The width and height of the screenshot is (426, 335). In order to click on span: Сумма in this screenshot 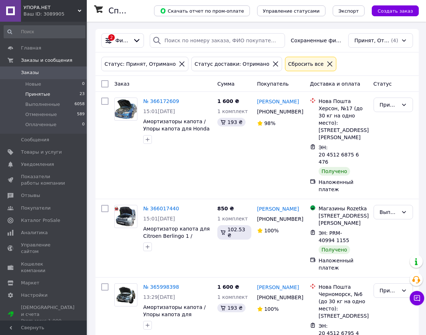, I will do `click(226, 84)`.